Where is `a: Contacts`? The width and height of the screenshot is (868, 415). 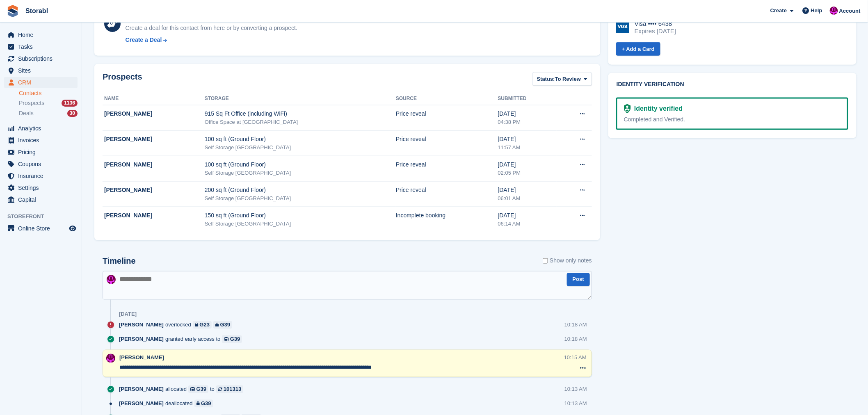 a: Contacts is located at coordinates (48, 93).